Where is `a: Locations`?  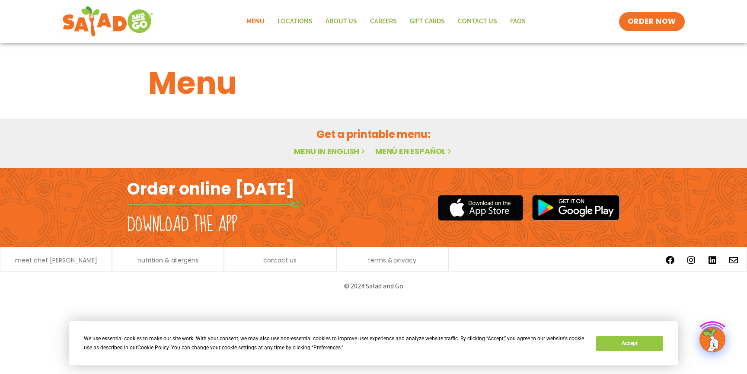
a: Locations is located at coordinates (295, 22).